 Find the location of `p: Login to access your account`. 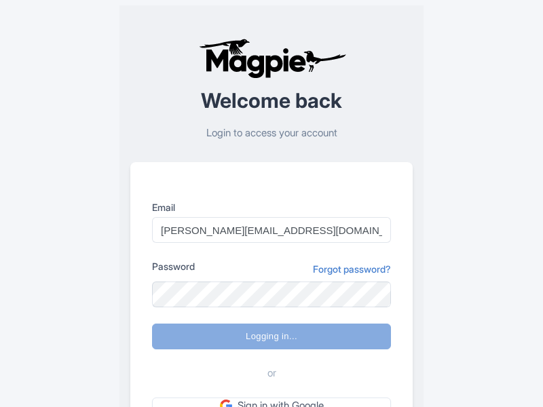

p: Login to access your account is located at coordinates (271, 133).